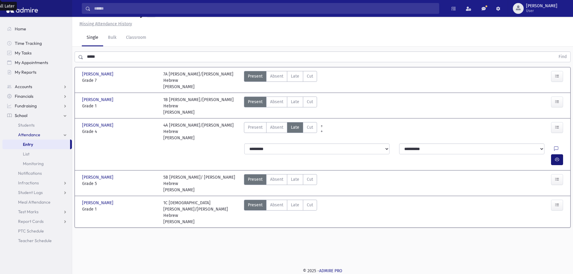 The width and height of the screenshot is (573, 274). What do you see at coordinates (26, 125) in the screenshot?
I see `span: Students` at bounding box center [26, 125].